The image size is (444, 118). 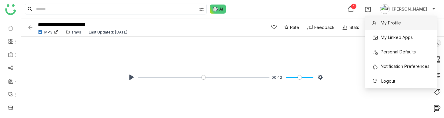 I want to click on input: Seek, so click(x=204, y=78).